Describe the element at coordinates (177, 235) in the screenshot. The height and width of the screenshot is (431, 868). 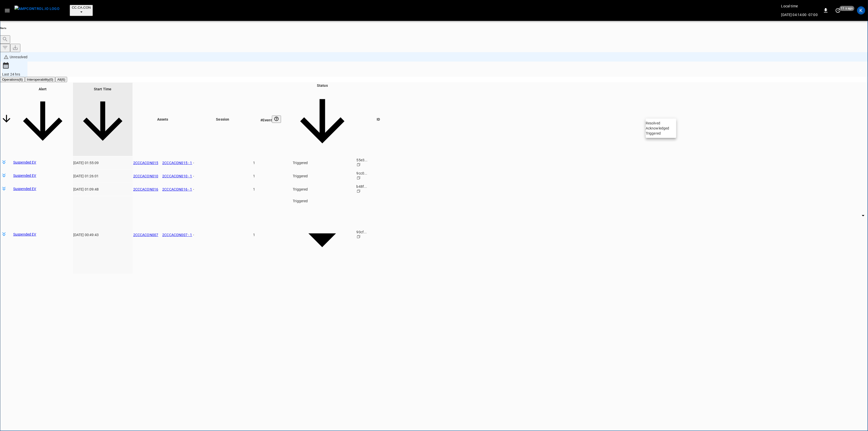
I see `a: 2CCCACON007 - 1` at that location.